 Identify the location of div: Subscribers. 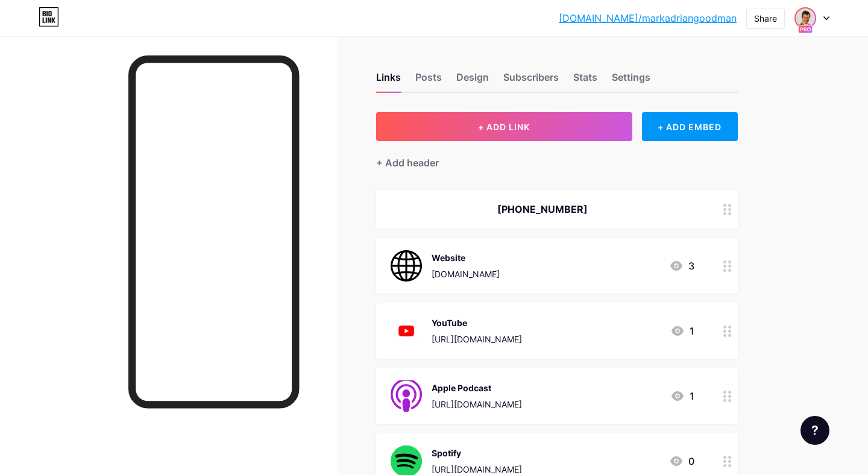
(531, 81).